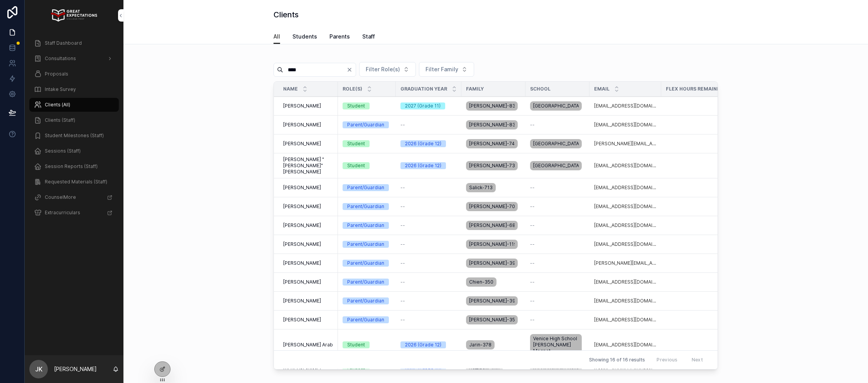 This screenshot has height=383, width=868. I want to click on a: Jarin-378, so click(493, 345).